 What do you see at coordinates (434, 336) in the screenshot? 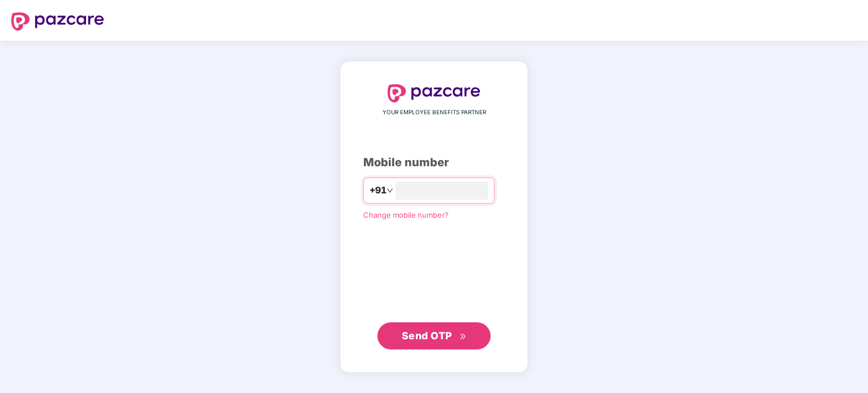
I see `button: Send OTPdouble-right` at bounding box center [434, 336].